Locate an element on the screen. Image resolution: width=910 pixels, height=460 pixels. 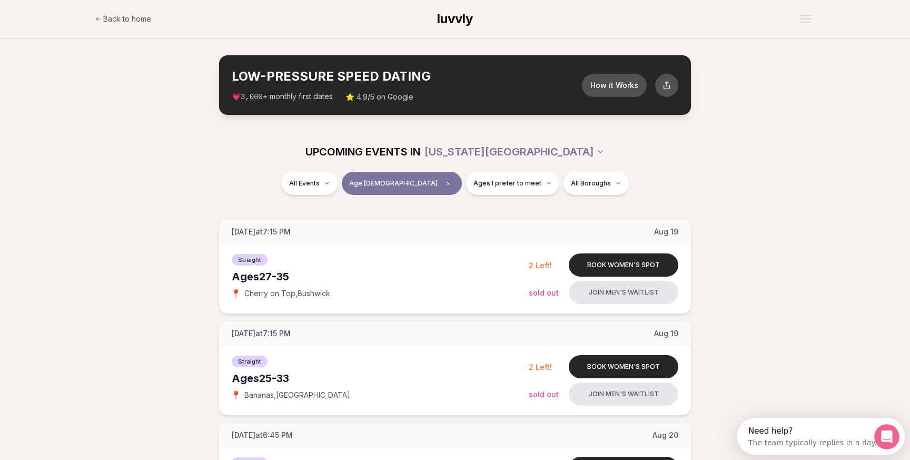
span: Clear age is located at coordinates (448, 183).